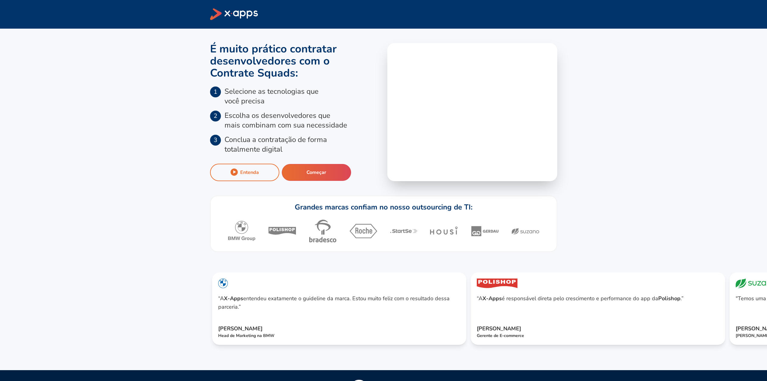 This screenshot has width=767, height=381. Describe the element at coordinates (245, 172) in the screenshot. I see `button: Entenda` at that location.